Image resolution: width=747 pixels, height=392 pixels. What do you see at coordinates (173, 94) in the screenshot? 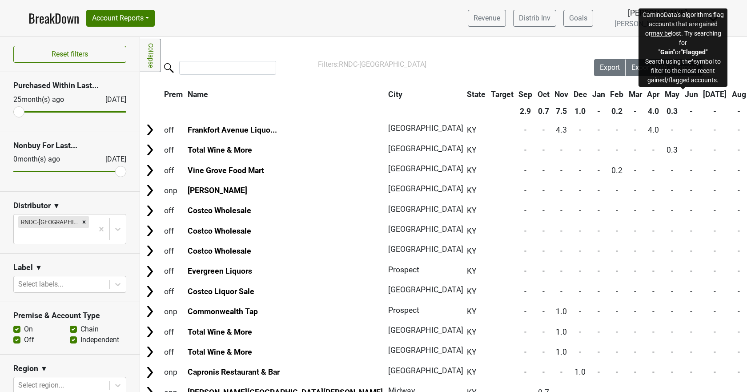
I see `th: Prem: activate to sort column ascending` at bounding box center [173, 94].